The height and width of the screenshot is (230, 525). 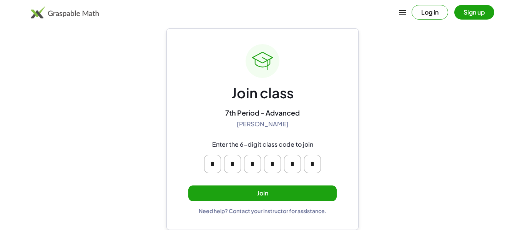 I want to click on div: Need help? Contact your instructor for assistance., so click(x=263, y=211).